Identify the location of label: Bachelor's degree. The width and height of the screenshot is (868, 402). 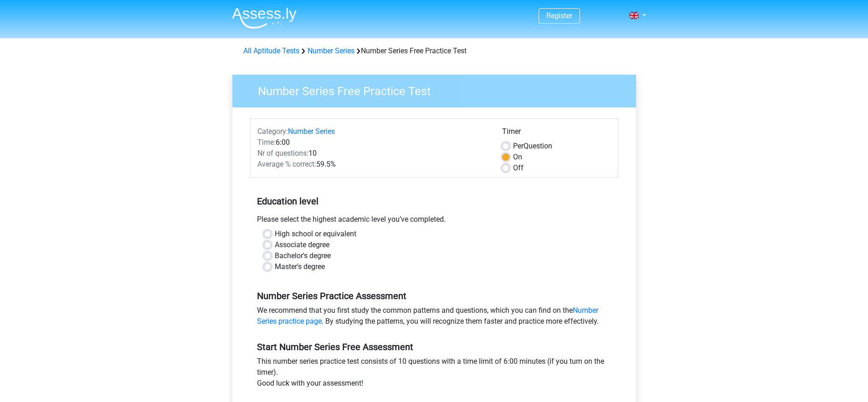
(303, 256).